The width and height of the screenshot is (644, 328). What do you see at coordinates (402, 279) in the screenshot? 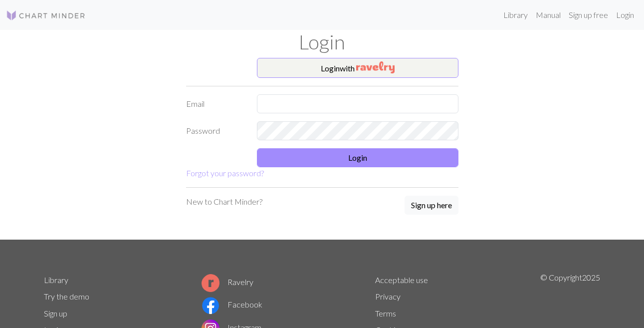
I see `a: Acceptable use` at bounding box center [402, 279].